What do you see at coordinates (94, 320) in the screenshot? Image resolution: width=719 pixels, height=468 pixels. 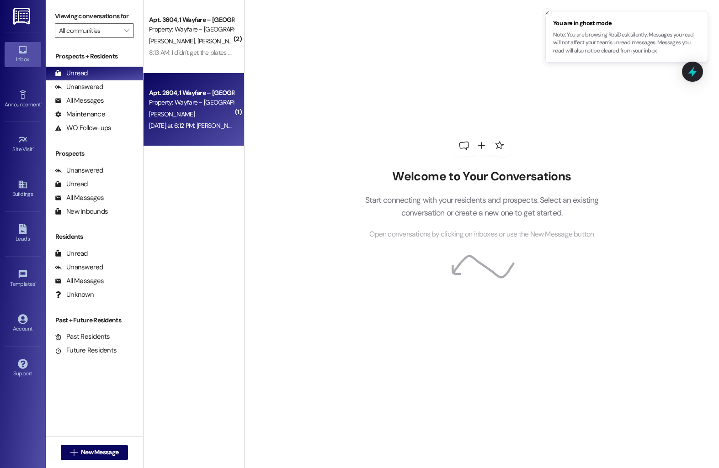 I see `div: Past + Future Residents` at bounding box center [94, 320].